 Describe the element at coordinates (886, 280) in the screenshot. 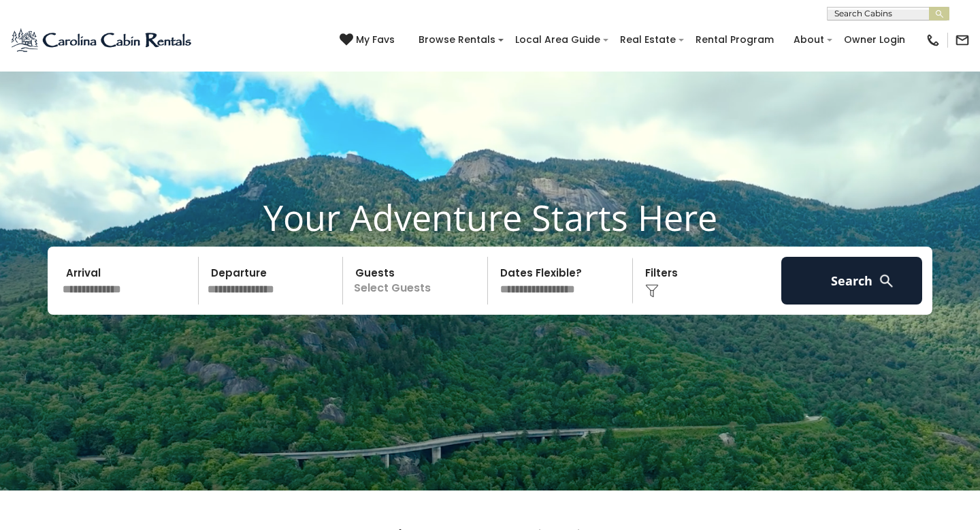

I see `img: search-regular-white.png` at that location.